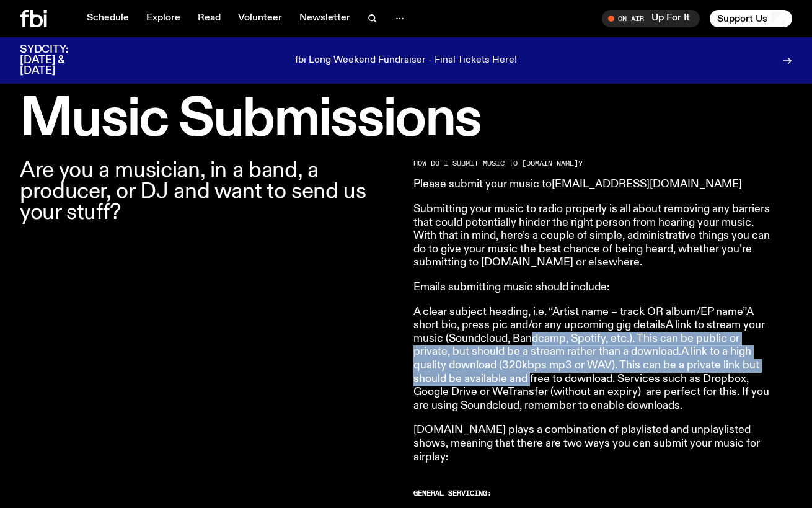 The height and width of the screenshot is (508, 812). I want to click on a: Schedule, so click(108, 19).